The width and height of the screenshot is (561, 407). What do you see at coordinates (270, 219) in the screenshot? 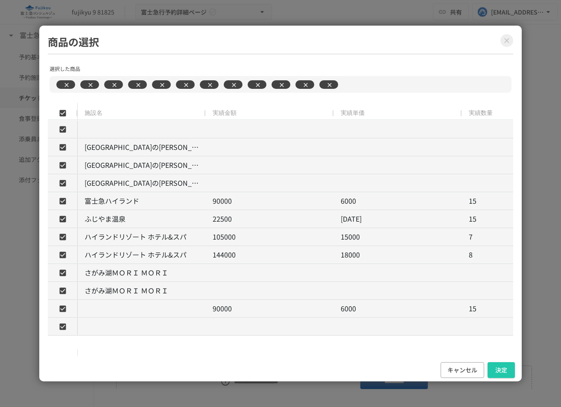
I see `p: 22500` at bounding box center [270, 219].